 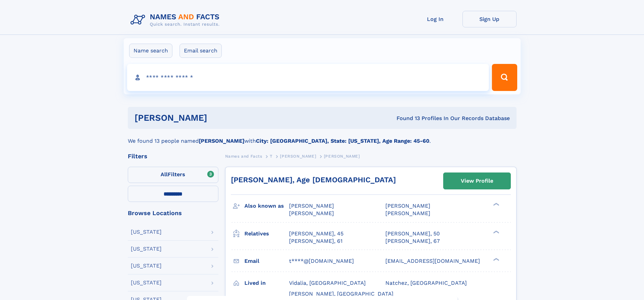 What do you see at coordinates (267, 206) in the screenshot?
I see `h3: Also known as` at bounding box center [267, 206].